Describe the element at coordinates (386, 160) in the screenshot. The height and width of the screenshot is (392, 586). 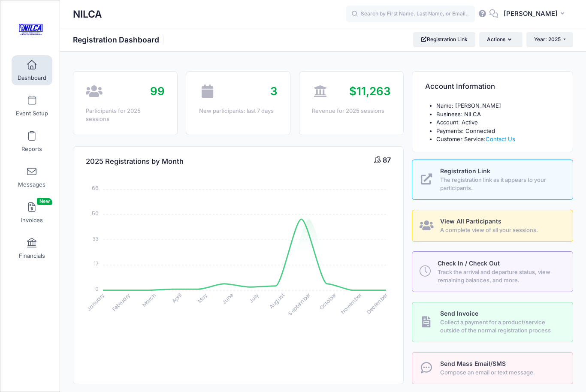
I see `span: 87` at that location.